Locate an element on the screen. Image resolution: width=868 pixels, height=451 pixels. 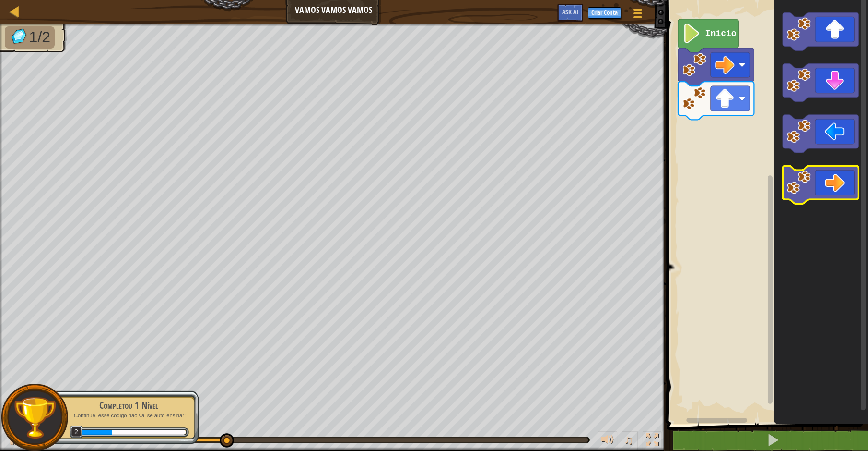
button: Mostrar menu do jogo is located at coordinates (638, 15).